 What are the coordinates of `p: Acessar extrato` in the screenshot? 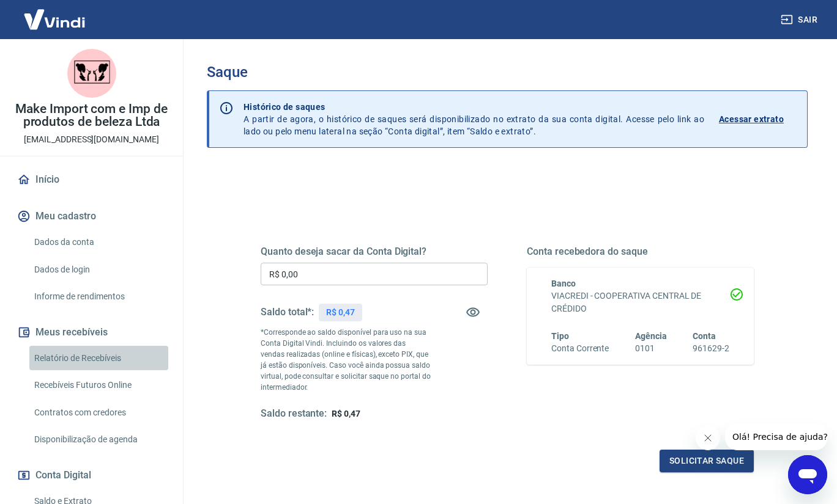 It's located at (751, 119).